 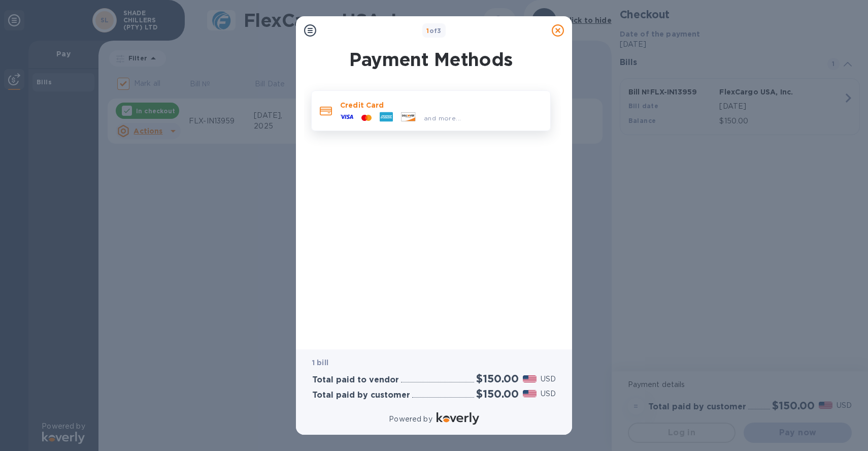 What do you see at coordinates (431, 59) in the screenshot?
I see `h1: Payment Methods` at bounding box center [431, 59].